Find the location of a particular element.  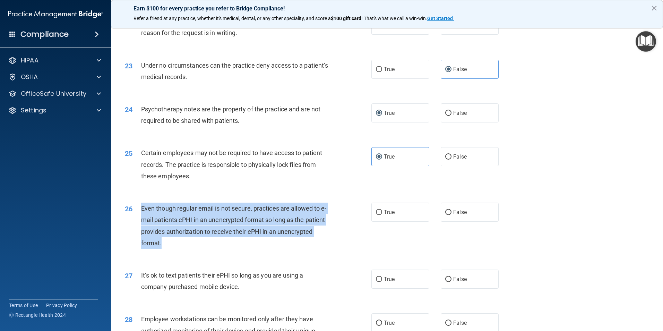

span: Certain employees may not be required to have access to patient records. The practice is responsi... is located at coordinates (232, 164).